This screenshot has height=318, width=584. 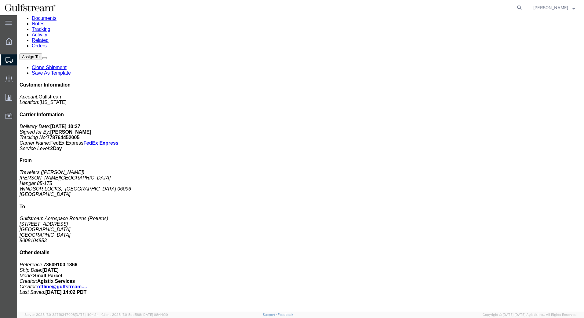 What do you see at coordinates (61, 314) in the screenshot?
I see `span: Server: 2025.17.0-327f6347098` at bounding box center [61, 314].